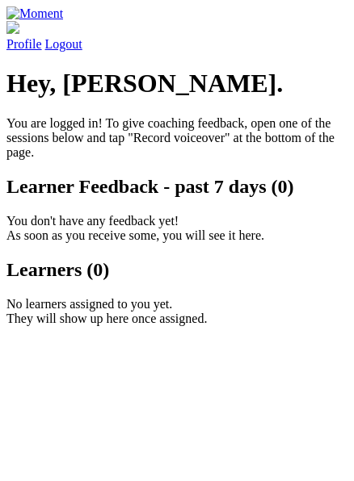  I want to click on a: Logout, so click(64, 44).